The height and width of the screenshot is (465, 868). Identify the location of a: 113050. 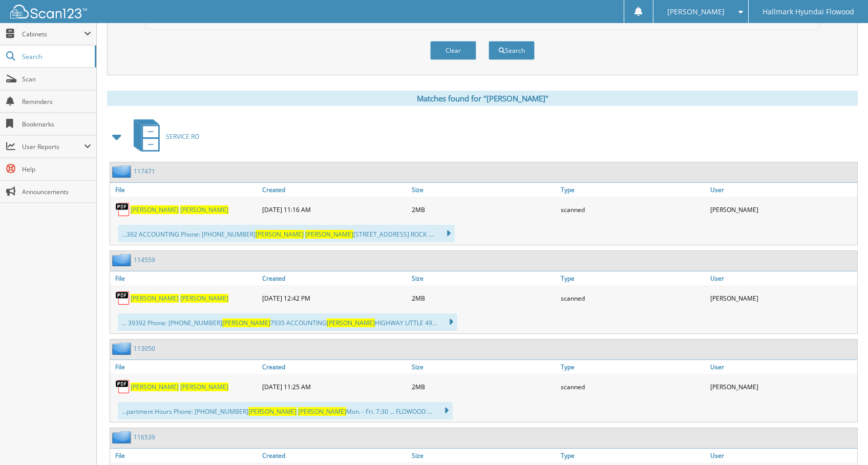
(144, 349).